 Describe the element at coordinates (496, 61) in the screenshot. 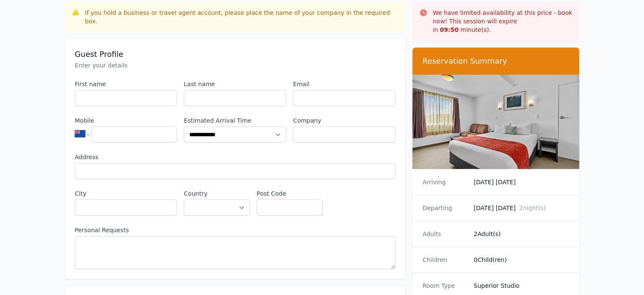

I see `h3: Reservation Summary` at that location.